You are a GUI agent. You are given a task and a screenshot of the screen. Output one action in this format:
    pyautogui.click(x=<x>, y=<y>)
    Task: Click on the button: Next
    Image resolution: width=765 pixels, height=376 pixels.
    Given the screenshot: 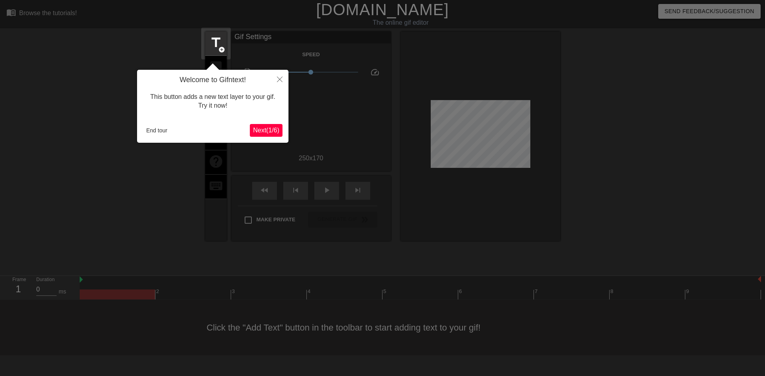 What is the action you would take?
    pyautogui.click(x=266, y=130)
    